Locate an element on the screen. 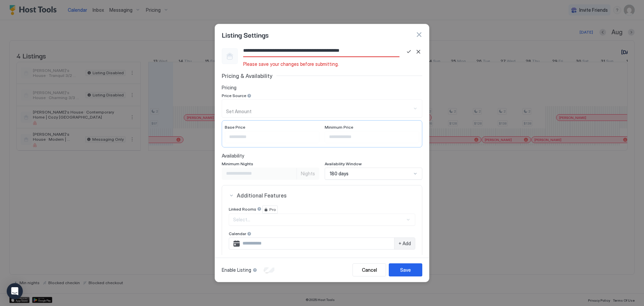 The width and height of the screenshot is (644, 306). span: Availability is located at coordinates (322, 156).